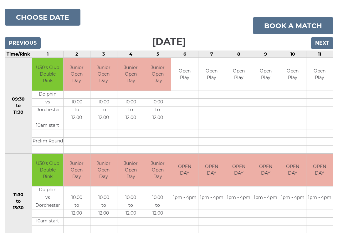 This screenshot has width=338, height=233. Describe the element at coordinates (322, 43) in the screenshot. I see `input: Next` at that location.